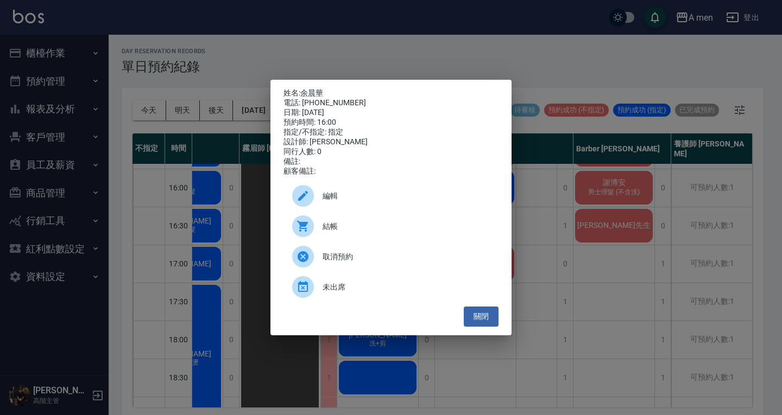 The height and width of the screenshot is (415, 782). Describe the element at coordinates (391, 172) in the screenshot. I see `div: 顧客備註:` at that location.